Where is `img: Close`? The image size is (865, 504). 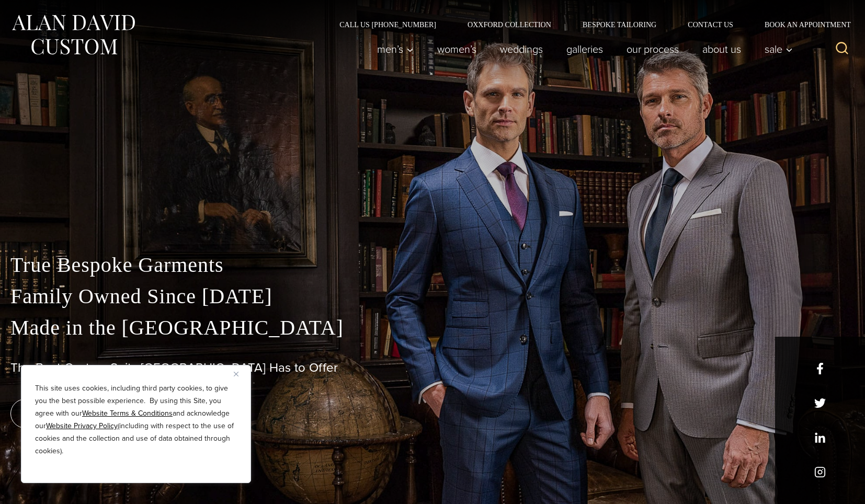
img: Close is located at coordinates (236, 374).